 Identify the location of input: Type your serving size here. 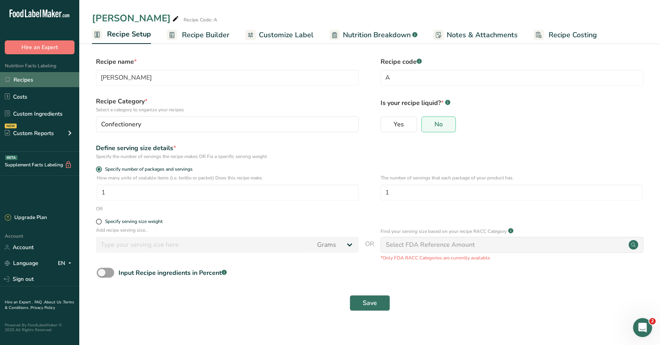
(204, 245).